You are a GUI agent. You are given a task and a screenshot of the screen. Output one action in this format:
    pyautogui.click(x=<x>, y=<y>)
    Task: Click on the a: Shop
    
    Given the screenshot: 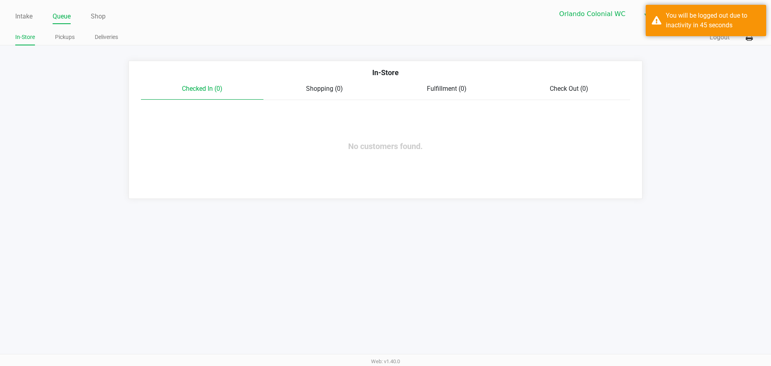 What is the action you would take?
    pyautogui.click(x=98, y=16)
    